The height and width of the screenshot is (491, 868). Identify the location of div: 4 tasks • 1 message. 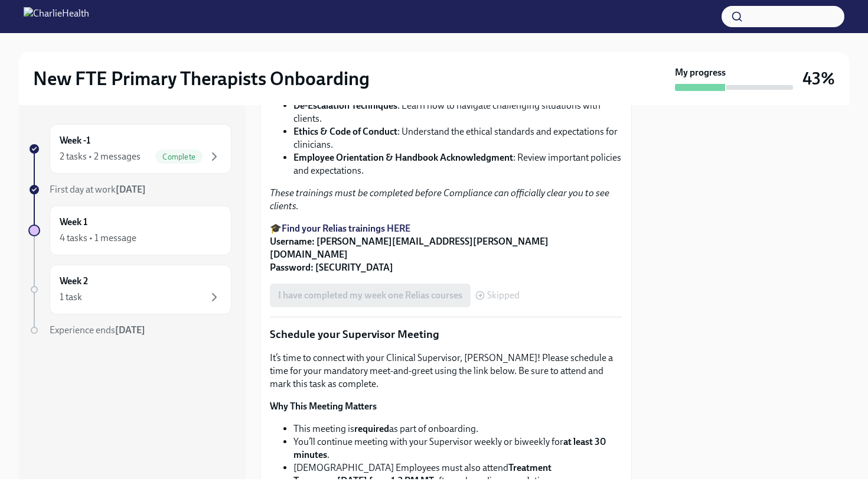
(98, 238).